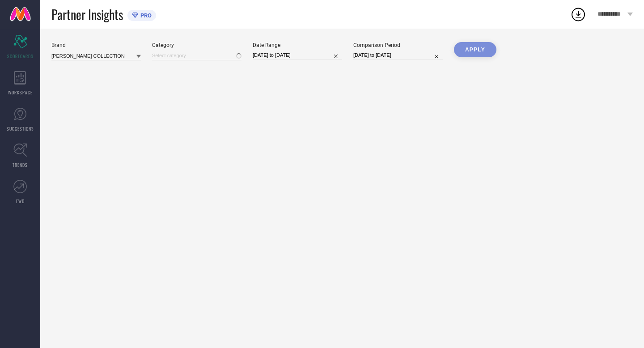 This screenshot has width=644, height=348. What do you see at coordinates (20, 164) in the screenshot?
I see `span: TRENDS` at bounding box center [20, 164].